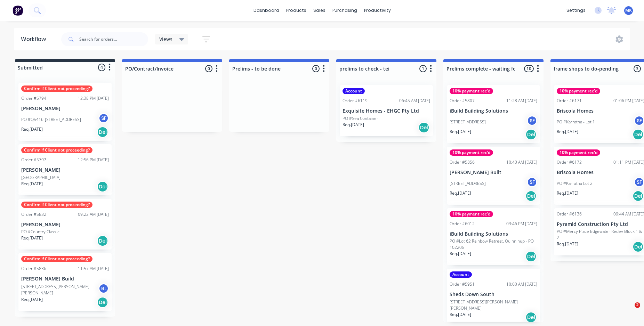 This screenshot has height=326, width=644. I want to click on span: 2, so click(637, 305).